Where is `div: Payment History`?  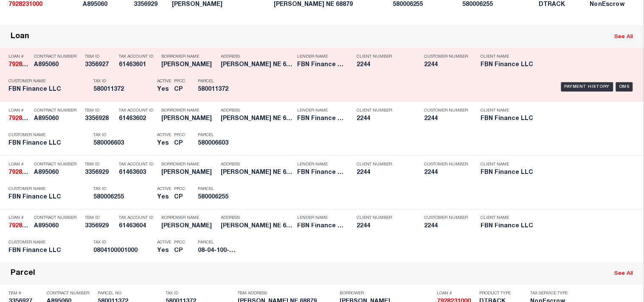 div: Payment History is located at coordinates (586, 87).